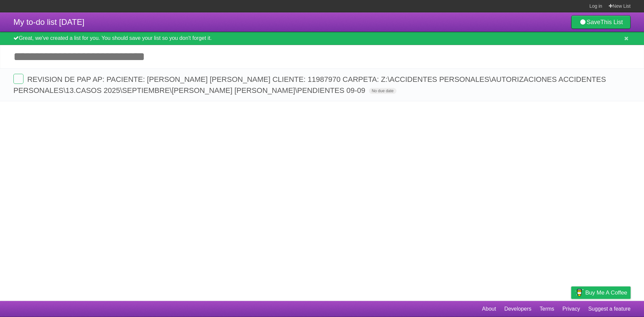  Describe the element at coordinates (611, 22) in the screenshot. I see `b: This List` at that location.